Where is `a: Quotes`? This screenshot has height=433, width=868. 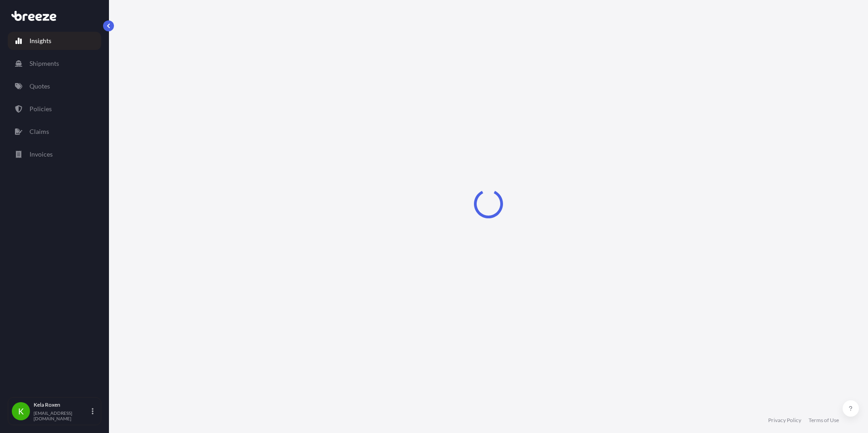 a: Quotes is located at coordinates (55, 86).